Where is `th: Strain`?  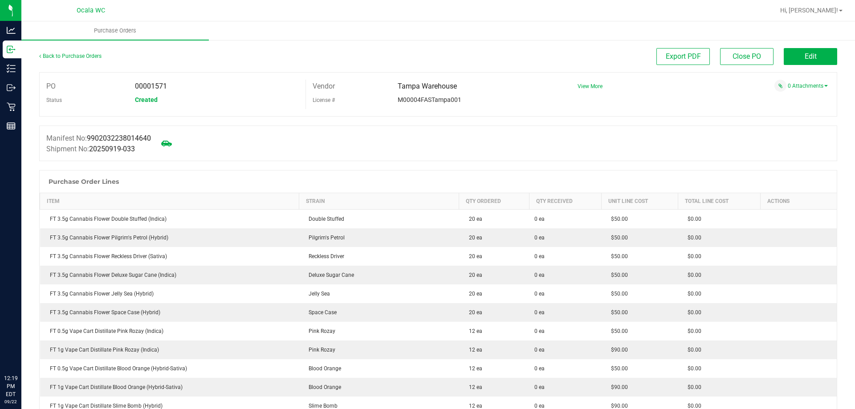
th: Strain is located at coordinates (379, 201).